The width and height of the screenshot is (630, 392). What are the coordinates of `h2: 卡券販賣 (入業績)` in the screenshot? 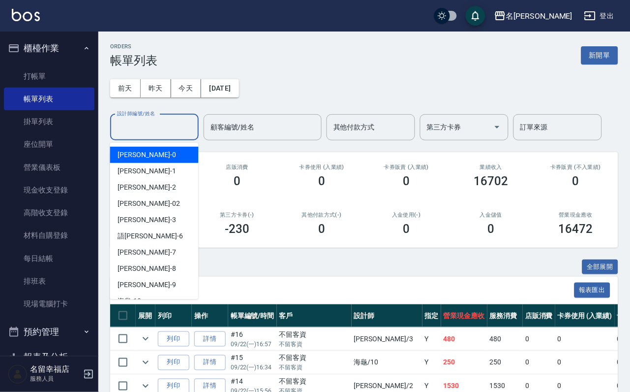 It's located at (406, 167).